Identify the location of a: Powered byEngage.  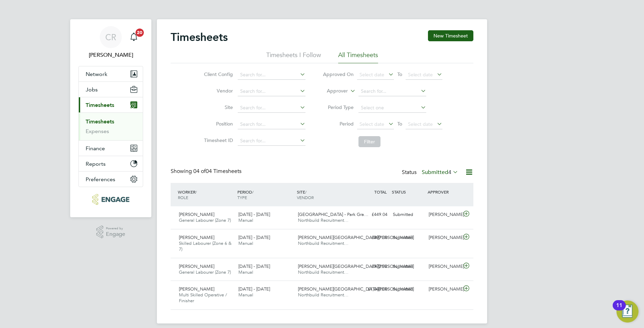
(111, 232).